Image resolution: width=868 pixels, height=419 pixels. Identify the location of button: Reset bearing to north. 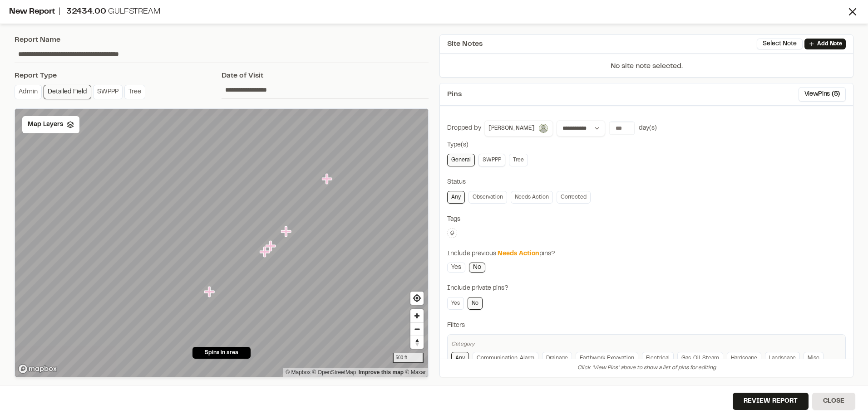
(417, 342).